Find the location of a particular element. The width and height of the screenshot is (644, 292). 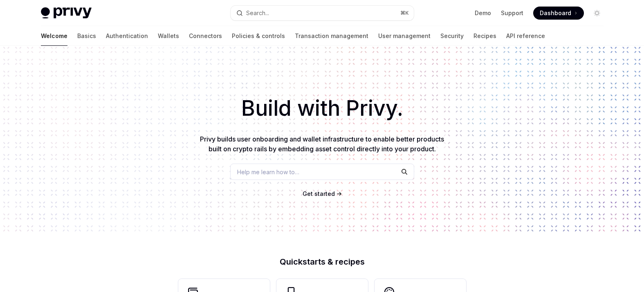

span: Get started is located at coordinates (318, 194).